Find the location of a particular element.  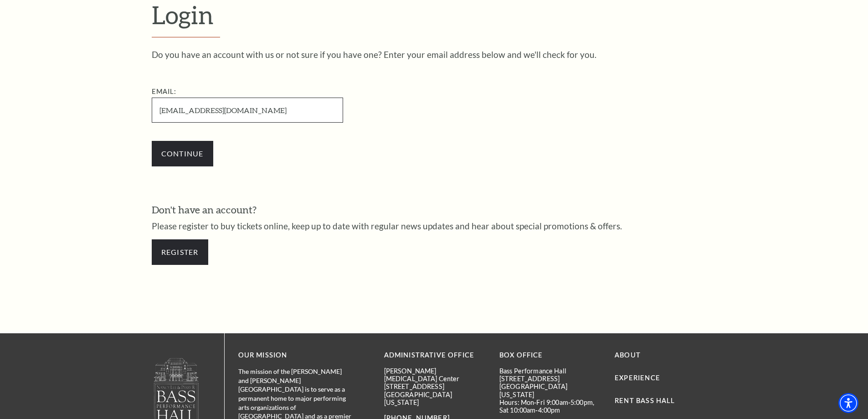

div: Accessibility Menu is located at coordinates (848, 403).